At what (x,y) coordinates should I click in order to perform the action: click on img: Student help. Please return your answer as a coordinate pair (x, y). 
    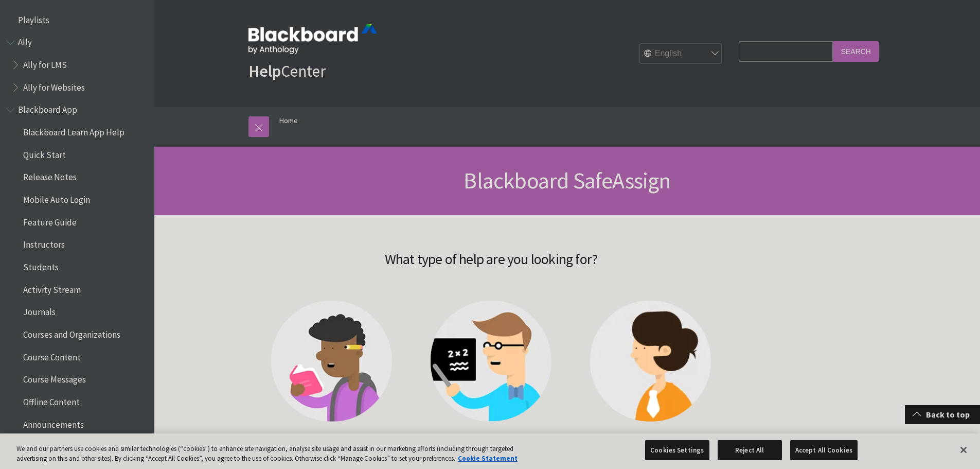
    Looking at the image, I should click on (331, 361).